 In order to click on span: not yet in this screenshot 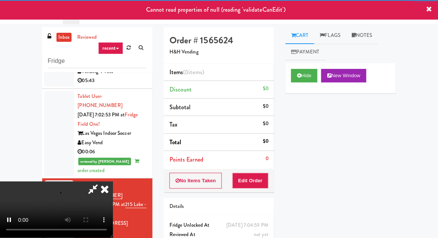, I will do `click(261, 234)`.